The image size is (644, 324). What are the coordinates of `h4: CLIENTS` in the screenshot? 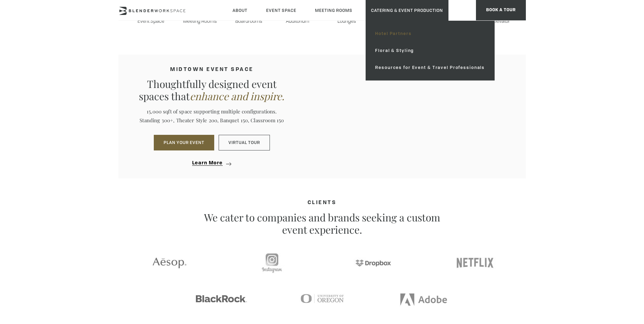 It's located at (322, 203).